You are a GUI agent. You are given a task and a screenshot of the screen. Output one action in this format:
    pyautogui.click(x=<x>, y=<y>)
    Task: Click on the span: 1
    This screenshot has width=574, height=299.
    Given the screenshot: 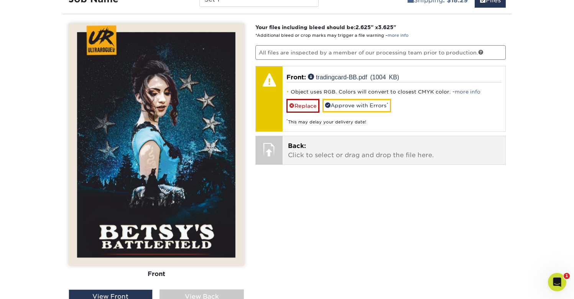 What is the action you would take?
    pyautogui.click(x=567, y=276)
    